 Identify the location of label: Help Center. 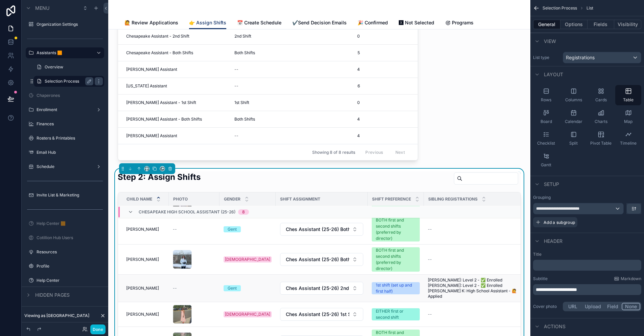
(70, 280).